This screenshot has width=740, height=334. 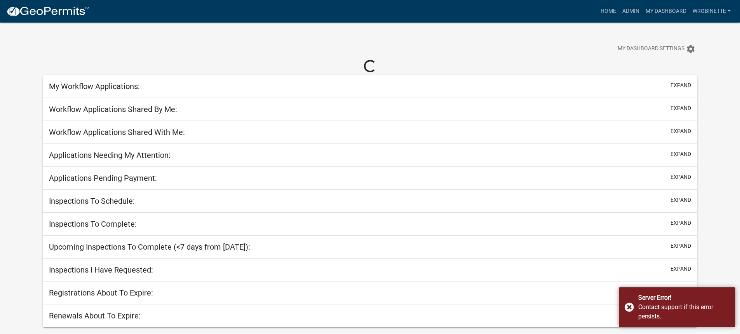 What do you see at coordinates (683, 311) in the screenshot?
I see `div: Contact support if this error persists.` at bounding box center [683, 311].